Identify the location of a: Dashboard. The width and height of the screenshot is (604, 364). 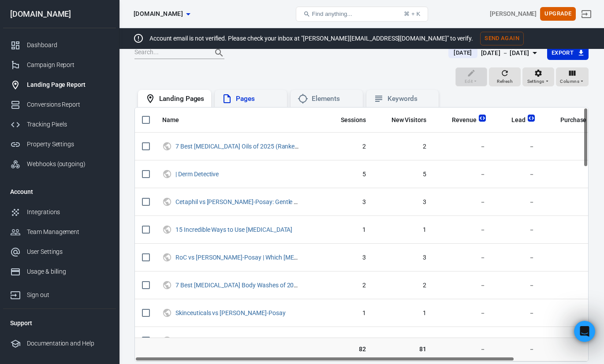
(59, 45).